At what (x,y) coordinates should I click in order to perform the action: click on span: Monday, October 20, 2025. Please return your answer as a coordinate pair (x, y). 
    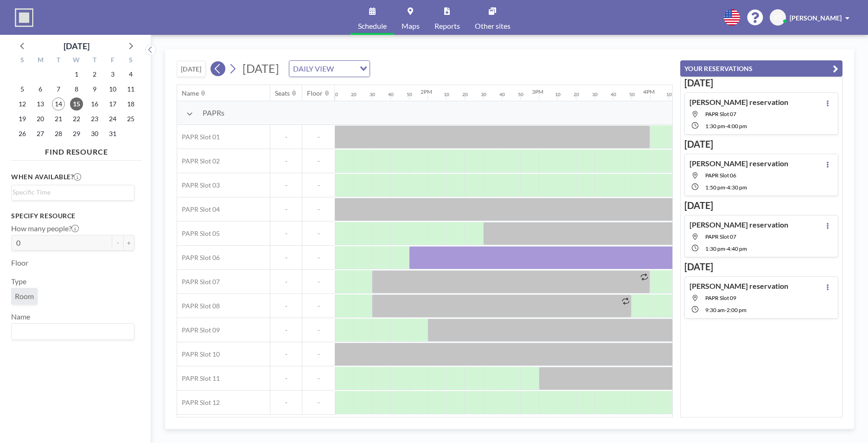
    Looking at the image, I should click on (41, 119).